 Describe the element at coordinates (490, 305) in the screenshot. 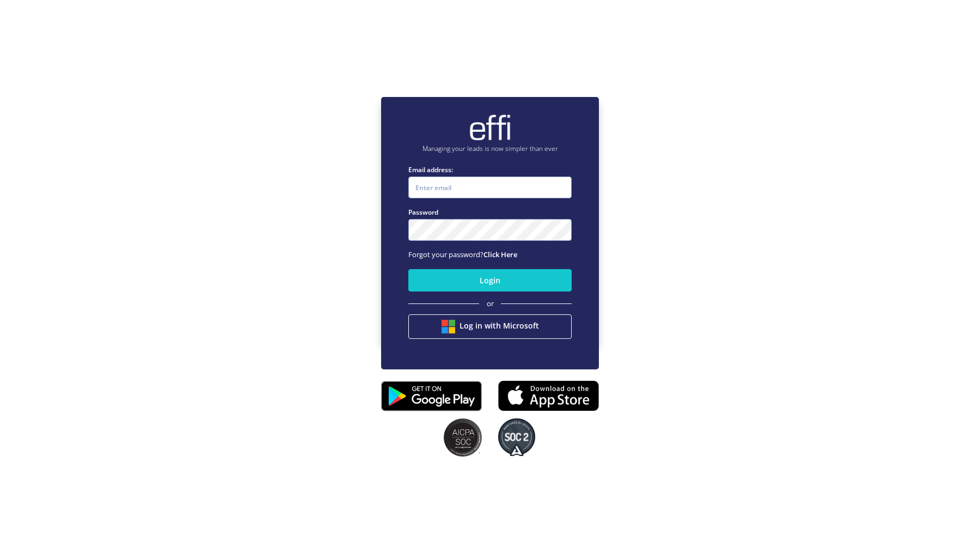

I see `span: or` at that location.